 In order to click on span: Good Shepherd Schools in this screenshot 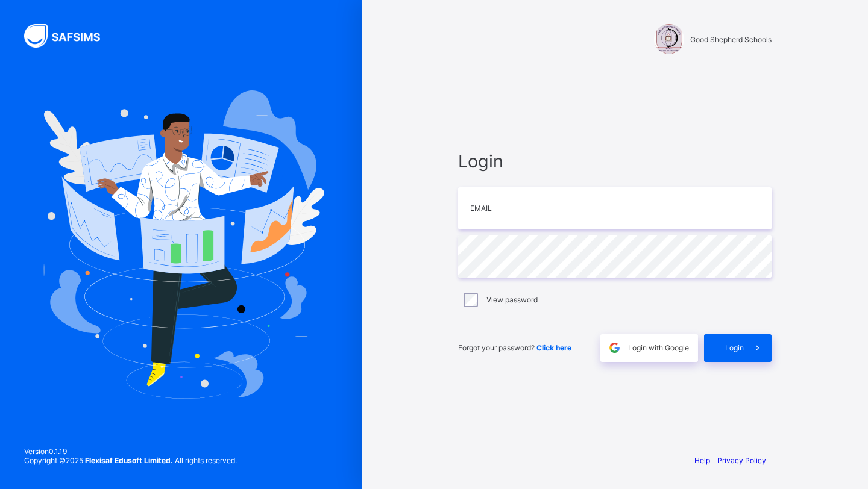, I will do `click(731, 39)`.